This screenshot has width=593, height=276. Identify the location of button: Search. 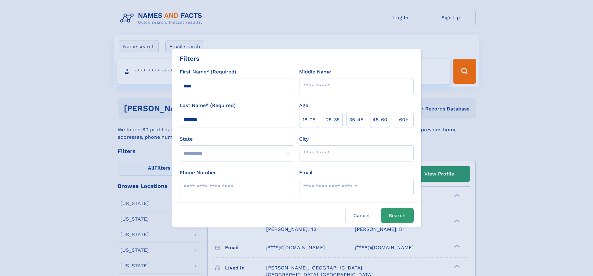
(397, 216).